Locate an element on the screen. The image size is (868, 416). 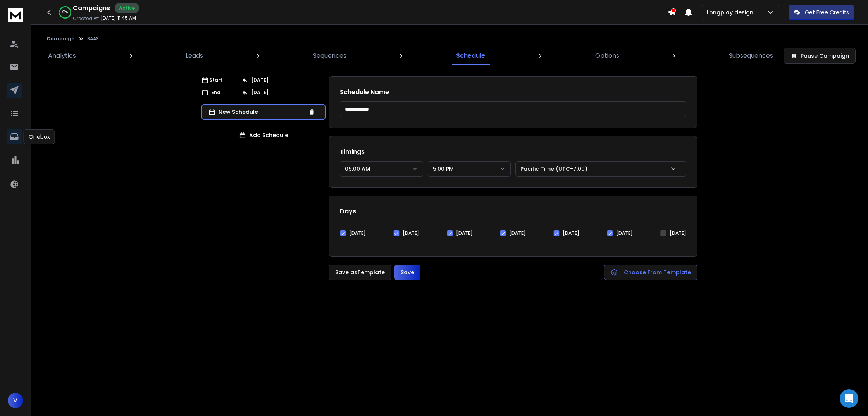
a: Analytics is located at coordinates (62, 55).